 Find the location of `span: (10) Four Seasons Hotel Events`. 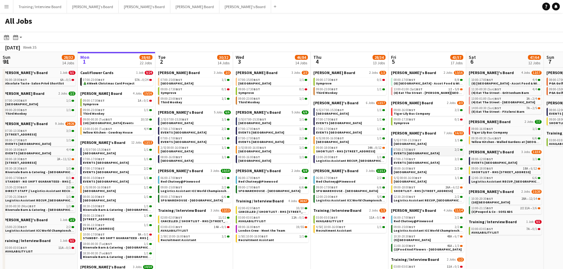

span: (10) Four Seasons Hotel Events is located at coordinates (108, 123).